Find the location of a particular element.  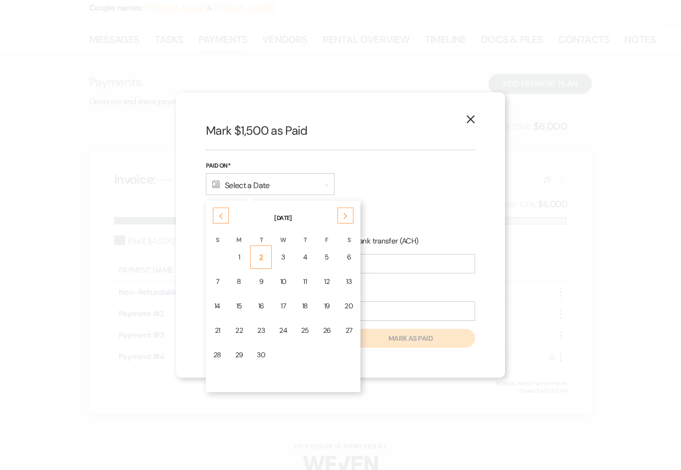

div: 9 is located at coordinates (261, 281).